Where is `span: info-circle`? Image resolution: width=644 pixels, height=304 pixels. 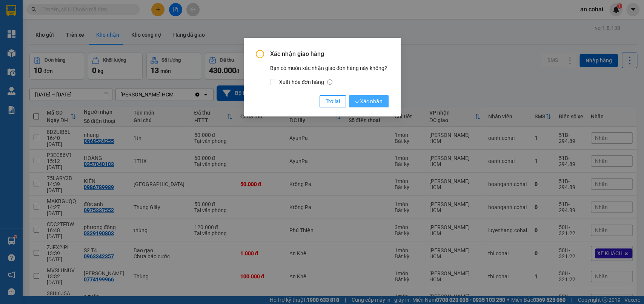 span: info-circle is located at coordinates (330, 82).